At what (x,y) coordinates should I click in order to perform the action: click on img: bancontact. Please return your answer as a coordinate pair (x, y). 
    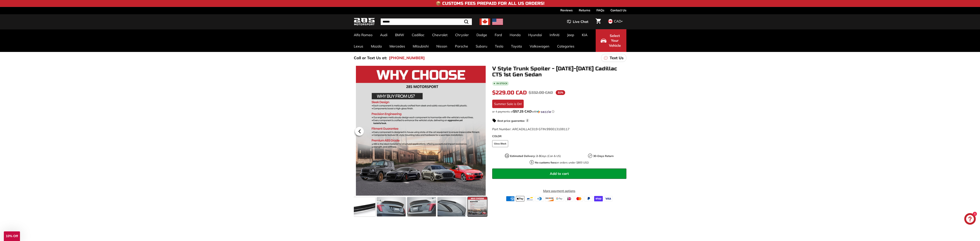
    Looking at the image, I should click on (530, 198).